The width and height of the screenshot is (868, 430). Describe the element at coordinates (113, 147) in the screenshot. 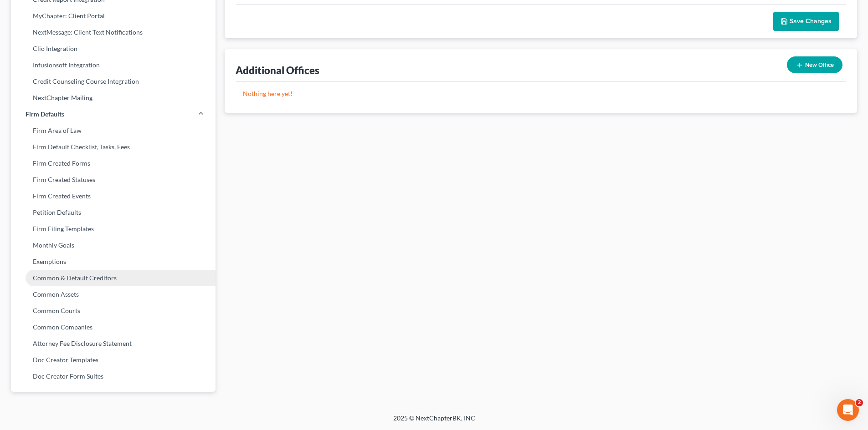

I see `a: Firm Default Checklist, Tasks, Fees` at that location.